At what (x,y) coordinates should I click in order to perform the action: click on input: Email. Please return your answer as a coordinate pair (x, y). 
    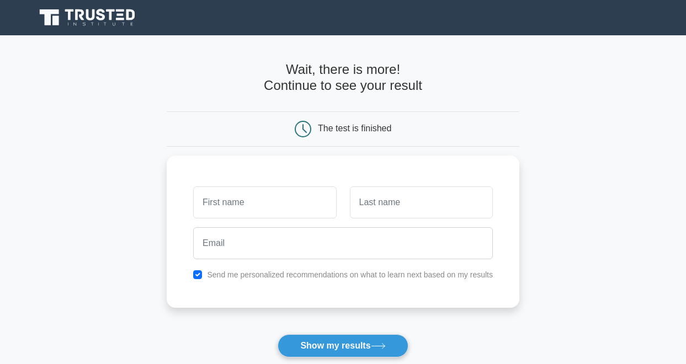
    Looking at the image, I should click on (342, 243).